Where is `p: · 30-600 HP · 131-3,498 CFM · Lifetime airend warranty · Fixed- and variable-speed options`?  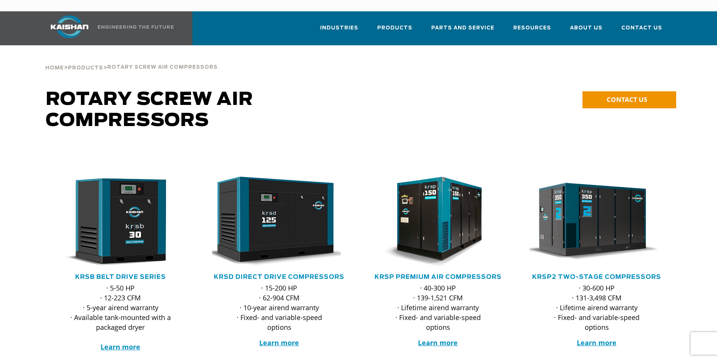 p: · 30-600 HP · 131-3,498 CFM · Lifetime airend warranty · Fixed- and variable-speed options is located at coordinates (597, 308).